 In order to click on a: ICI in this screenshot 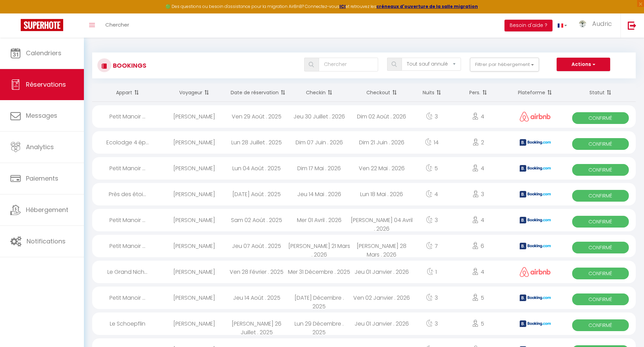, I will do `click(343, 6)`.